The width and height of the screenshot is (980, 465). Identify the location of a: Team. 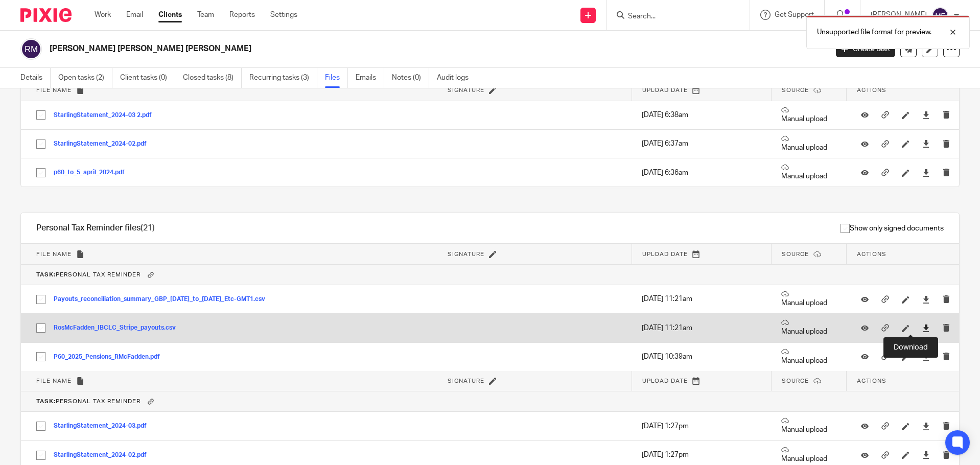
(205, 14).